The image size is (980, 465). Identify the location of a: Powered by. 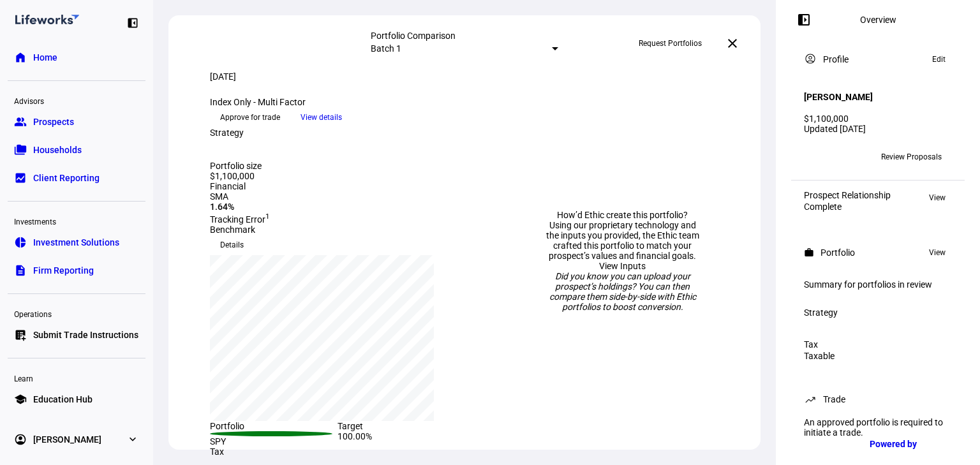
(912, 443).